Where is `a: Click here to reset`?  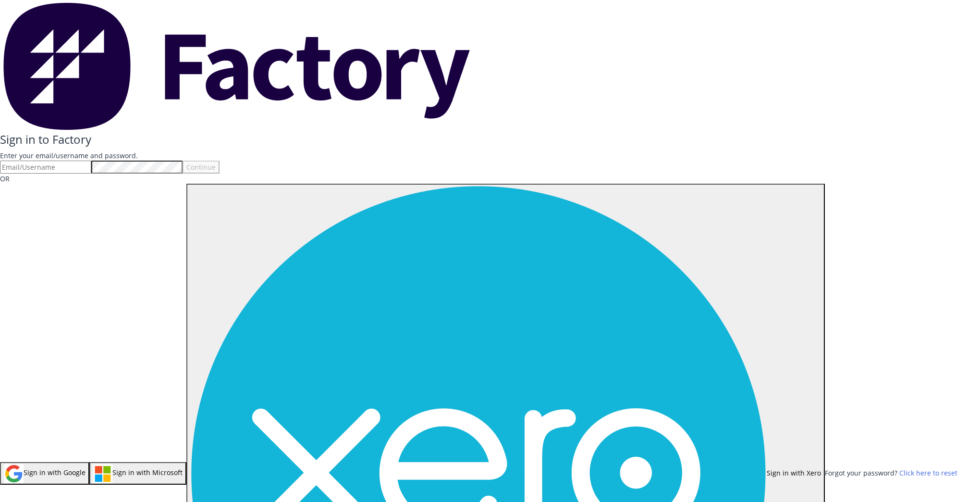
a: Click here to reset is located at coordinates (929, 473).